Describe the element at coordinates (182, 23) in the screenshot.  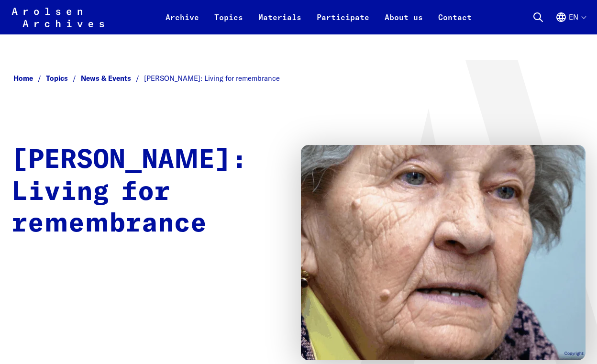
I see `a: Archive` at that location.